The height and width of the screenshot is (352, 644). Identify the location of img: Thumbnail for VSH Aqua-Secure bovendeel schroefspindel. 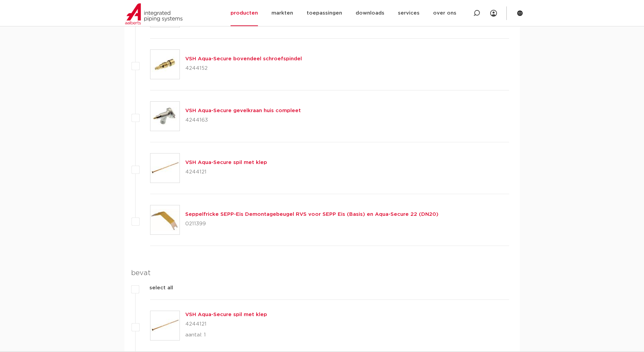
(165, 64).